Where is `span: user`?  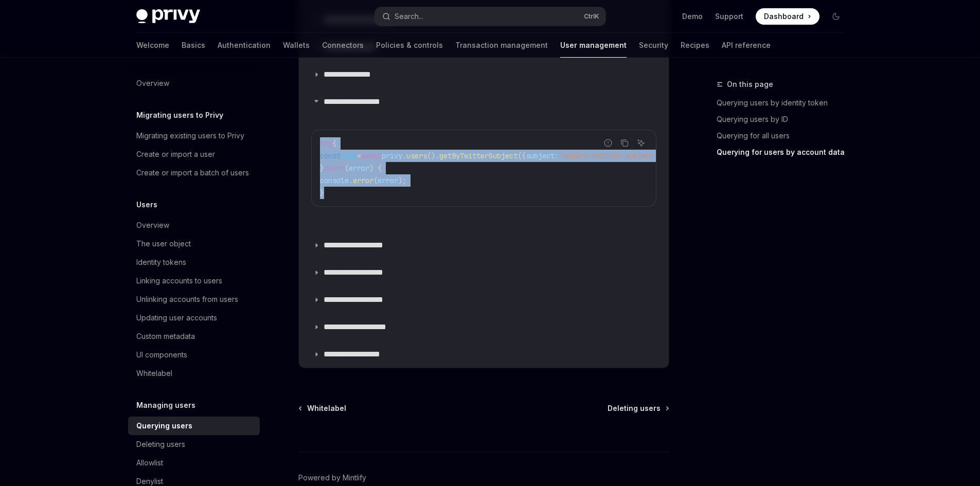
span: user is located at coordinates (349, 156).